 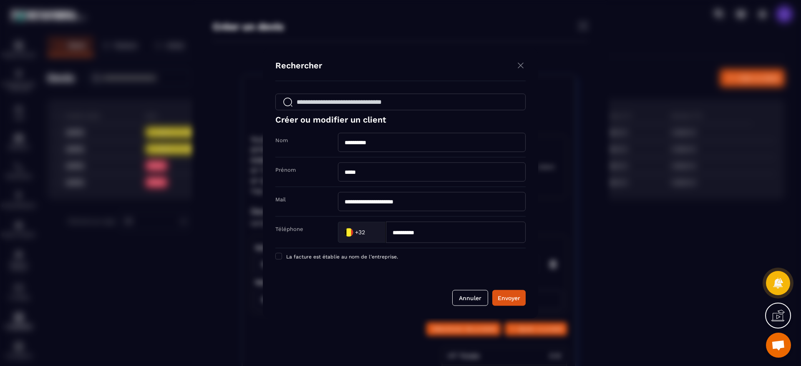 I want to click on img: Country Flag, so click(x=349, y=232).